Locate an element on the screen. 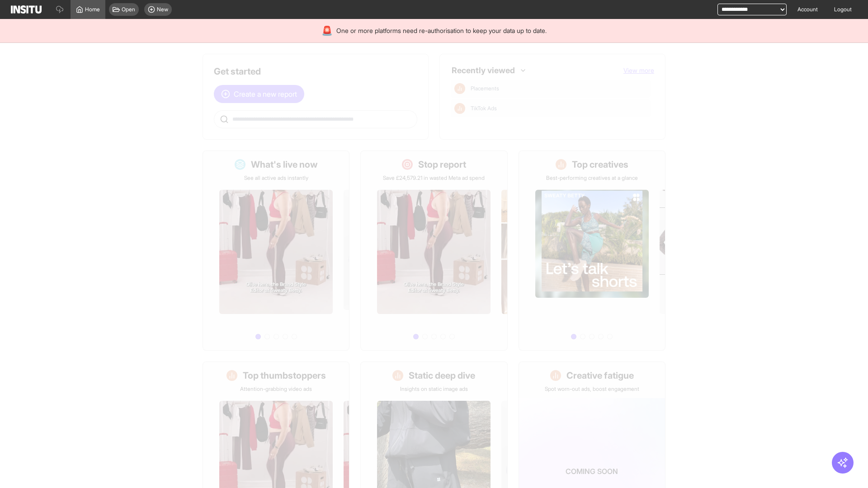 The height and width of the screenshot is (488, 868). span: Open is located at coordinates (129, 9).